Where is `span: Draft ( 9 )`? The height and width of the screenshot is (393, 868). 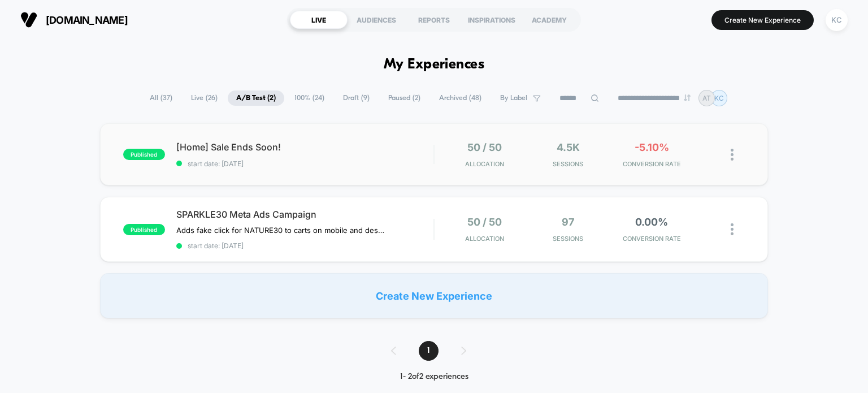 span: Draft ( 9 ) is located at coordinates (356, 98).